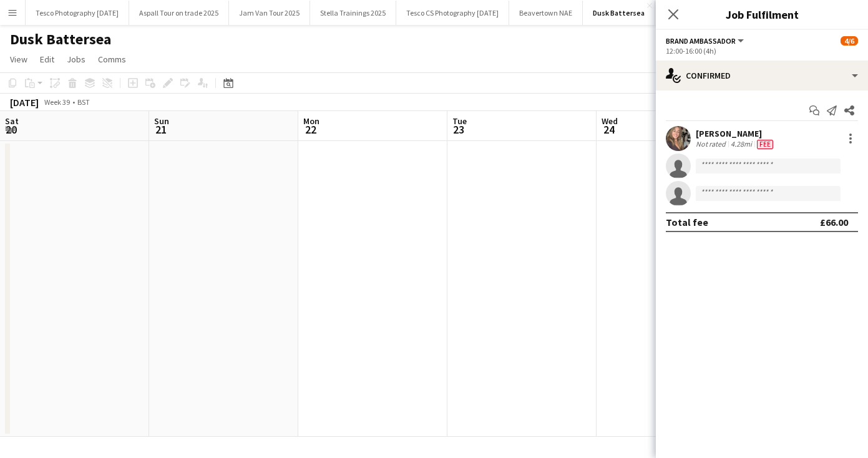  I want to click on button: Jam Van Tour 2025, so click(269, 13).